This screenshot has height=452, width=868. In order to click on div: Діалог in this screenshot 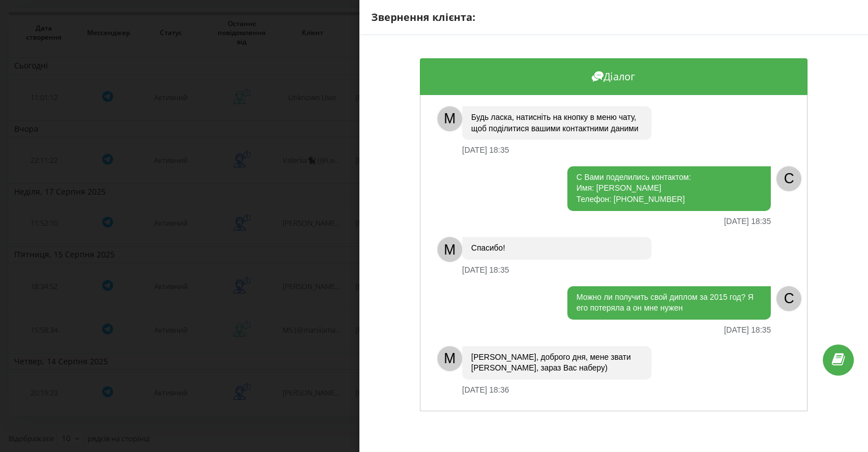, I will do `click(614, 76)`.